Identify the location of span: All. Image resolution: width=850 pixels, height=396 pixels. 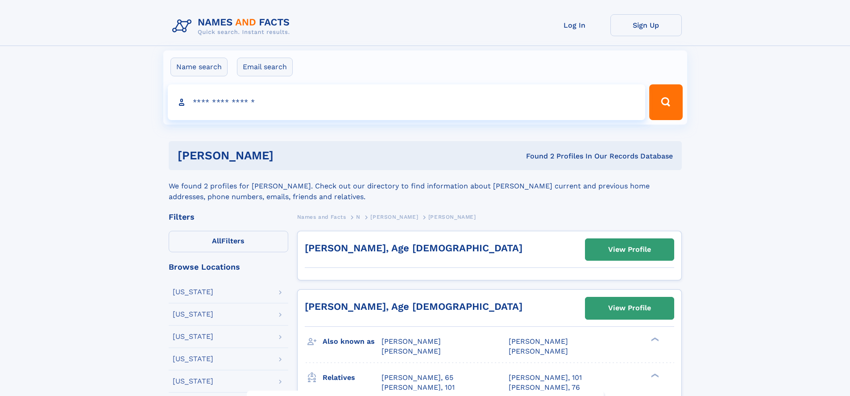
(216, 240).